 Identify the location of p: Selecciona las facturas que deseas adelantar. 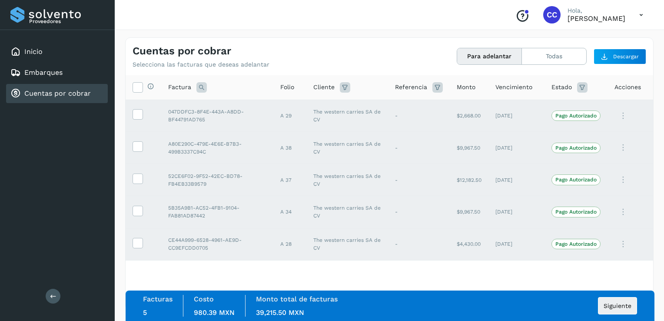
(201, 64).